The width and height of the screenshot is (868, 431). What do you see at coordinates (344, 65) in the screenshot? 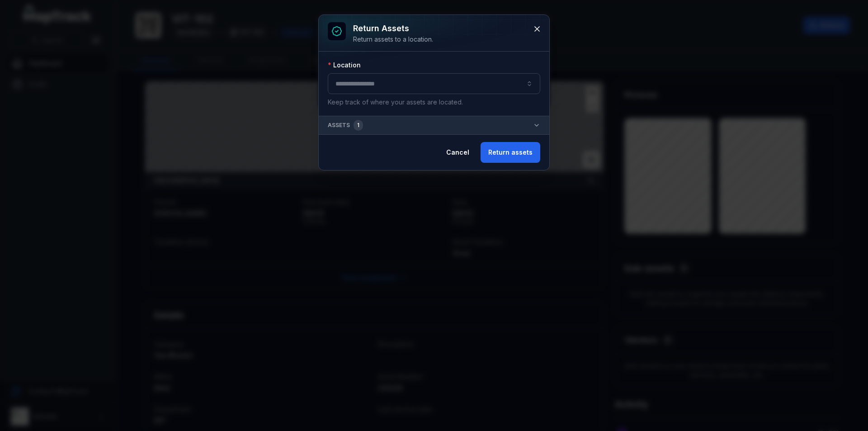
I see `label: Location` at bounding box center [344, 65].